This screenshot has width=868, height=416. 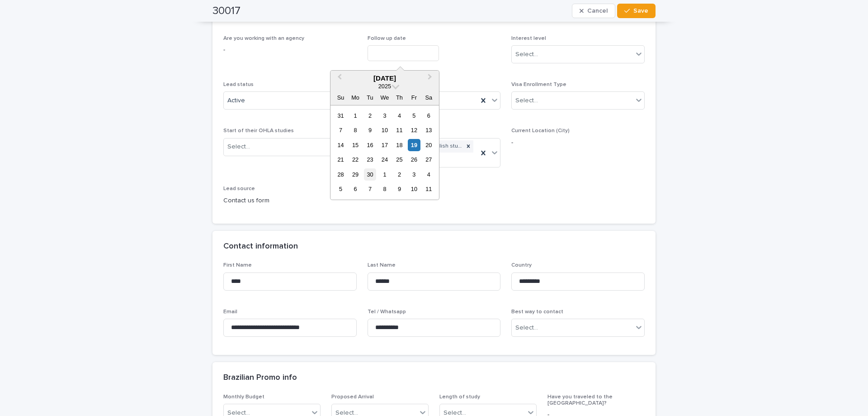 I want to click on span: Lead source, so click(x=240, y=188).